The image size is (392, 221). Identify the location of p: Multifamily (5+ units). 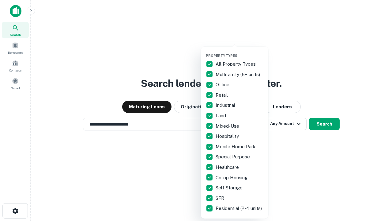
(238, 74).